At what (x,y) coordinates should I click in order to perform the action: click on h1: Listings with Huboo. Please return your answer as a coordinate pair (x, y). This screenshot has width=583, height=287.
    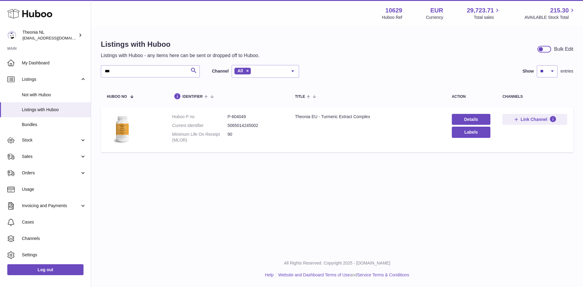
    Looking at the image, I should click on (180, 44).